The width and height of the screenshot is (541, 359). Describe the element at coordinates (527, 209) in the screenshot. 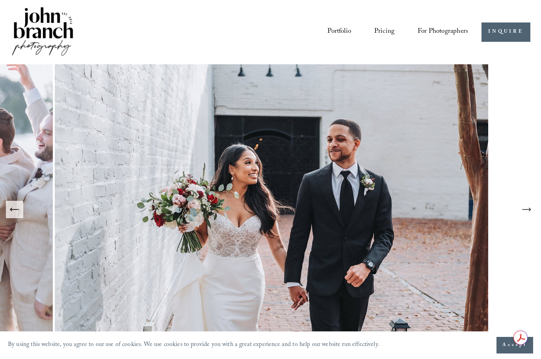

I see `button: Next Slide` at that location.